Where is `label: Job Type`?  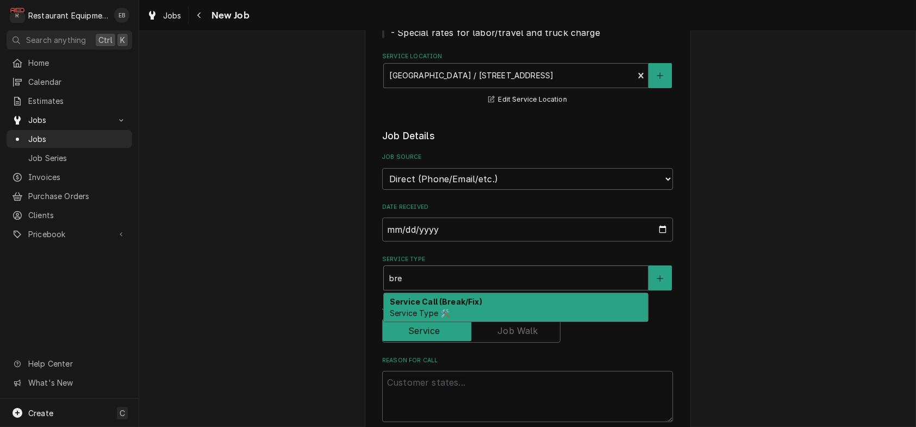
label: Job Type is located at coordinates (527, 308).